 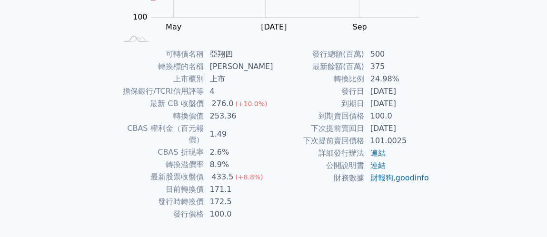 I want to click on td: 最新 CB 收盤價, so click(x=161, y=104).